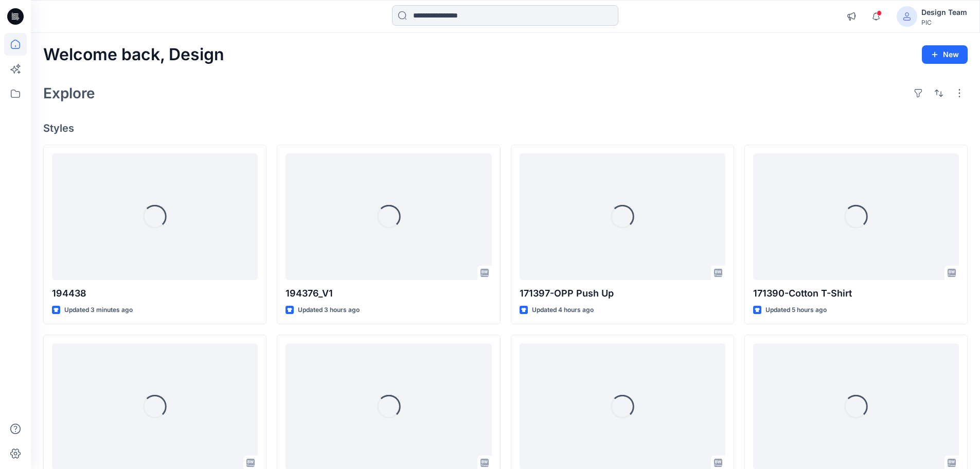 The height and width of the screenshot is (469, 980). Describe the element at coordinates (945, 55) in the screenshot. I see `button: New` at that location.